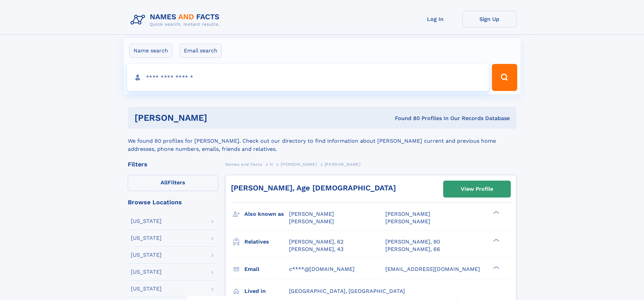  Describe the element at coordinates (435, 19) in the screenshot. I see `a: Log In` at that location.